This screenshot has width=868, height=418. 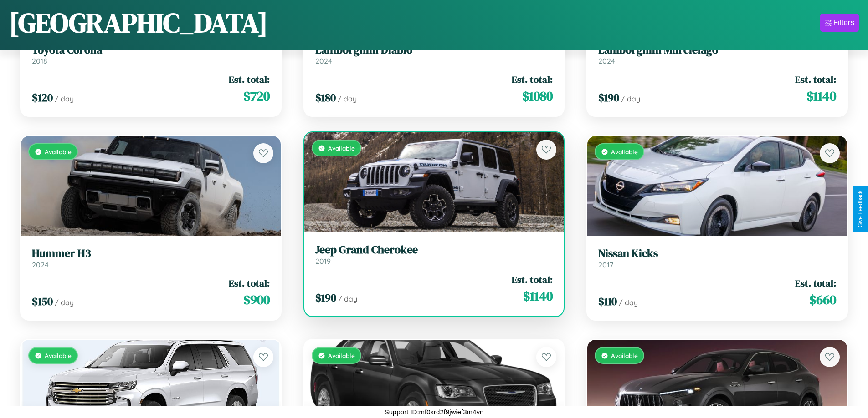 What do you see at coordinates (43, 97) in the screenshot?
I see `span: $ 120` at bounding box center [43, 97].